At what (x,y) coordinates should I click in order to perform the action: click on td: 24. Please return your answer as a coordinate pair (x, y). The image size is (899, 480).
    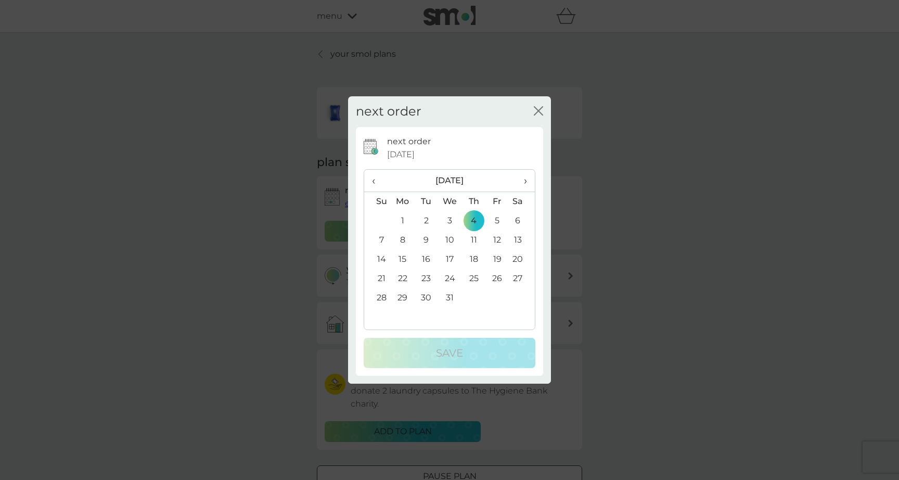
    Looking at the image, I should click on (450, 278).